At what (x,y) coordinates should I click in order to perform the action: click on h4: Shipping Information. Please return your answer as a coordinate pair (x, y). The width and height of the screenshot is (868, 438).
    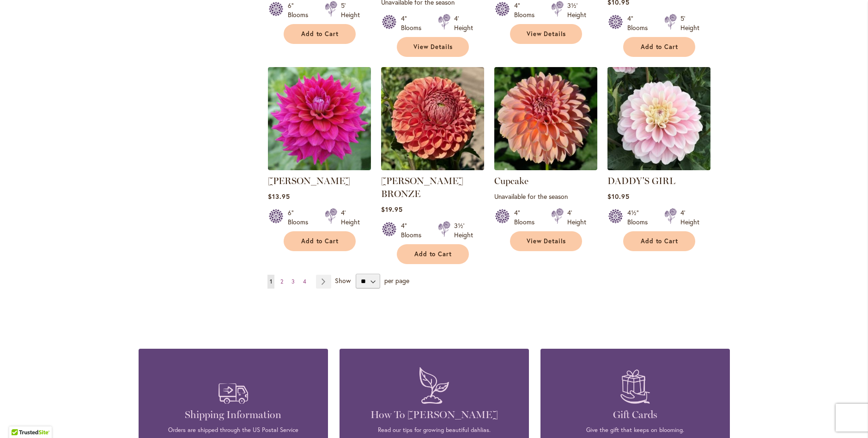
    Looking at the image, I should click on (233, 415).